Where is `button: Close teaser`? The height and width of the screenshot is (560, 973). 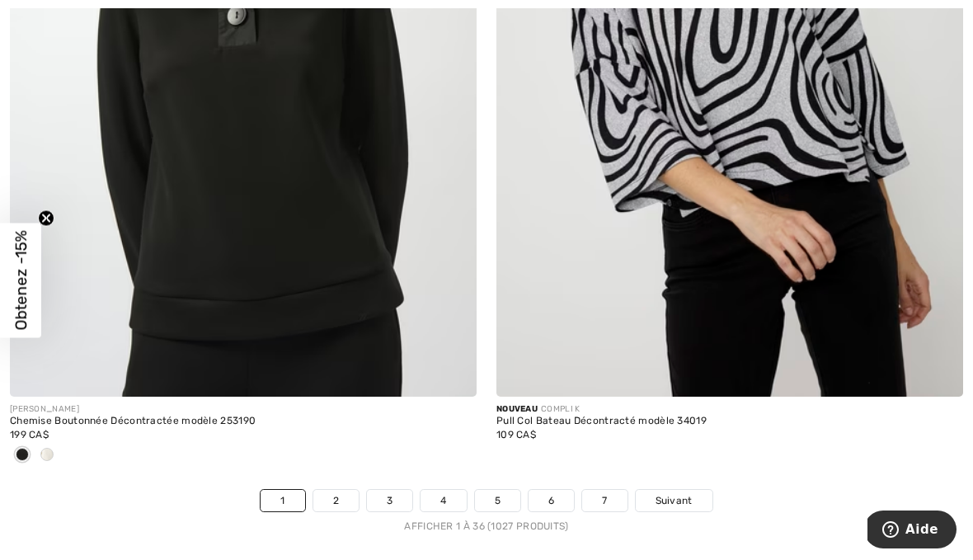 button: Close teaser is located at coordinates (46, 217).